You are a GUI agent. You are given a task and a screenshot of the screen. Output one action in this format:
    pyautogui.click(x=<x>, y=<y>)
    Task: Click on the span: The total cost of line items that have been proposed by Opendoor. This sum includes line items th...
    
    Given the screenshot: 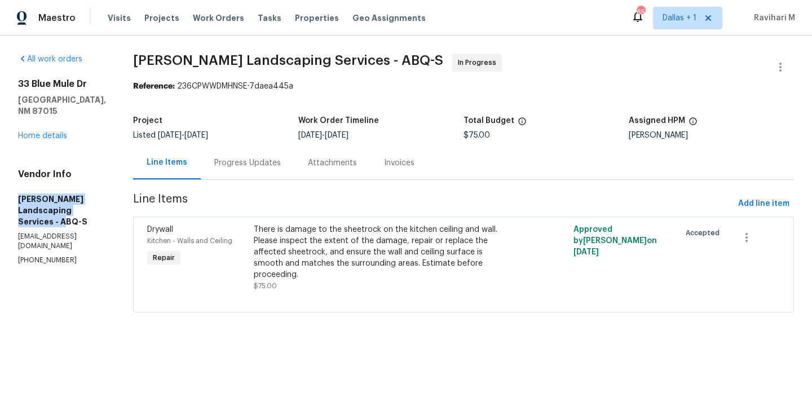 What is the action you would take?
    pyautogui.click(x=522, y=124)
    